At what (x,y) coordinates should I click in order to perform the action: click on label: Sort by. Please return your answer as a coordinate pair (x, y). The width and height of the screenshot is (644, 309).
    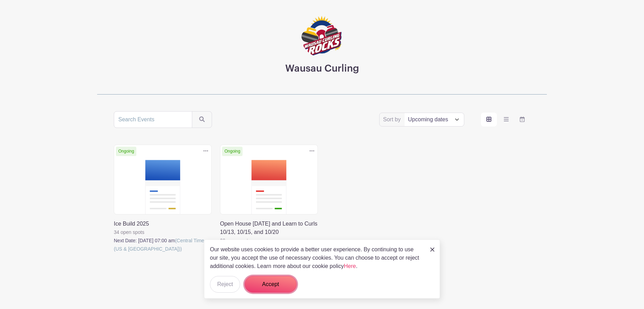
    Looking at the image, I should click on (393, 119).